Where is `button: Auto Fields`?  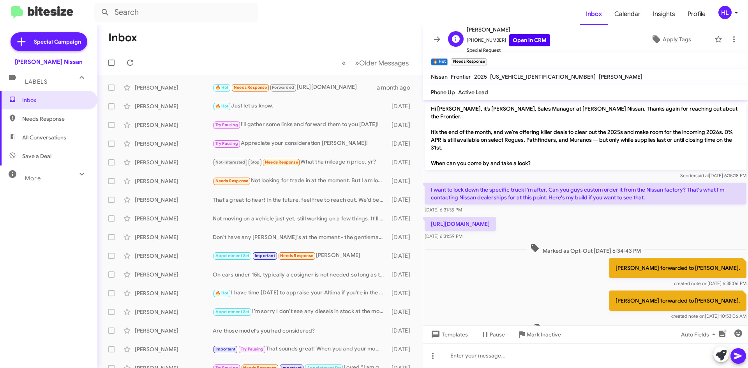
button: Auto Fields is located at coordinates (700, 335).